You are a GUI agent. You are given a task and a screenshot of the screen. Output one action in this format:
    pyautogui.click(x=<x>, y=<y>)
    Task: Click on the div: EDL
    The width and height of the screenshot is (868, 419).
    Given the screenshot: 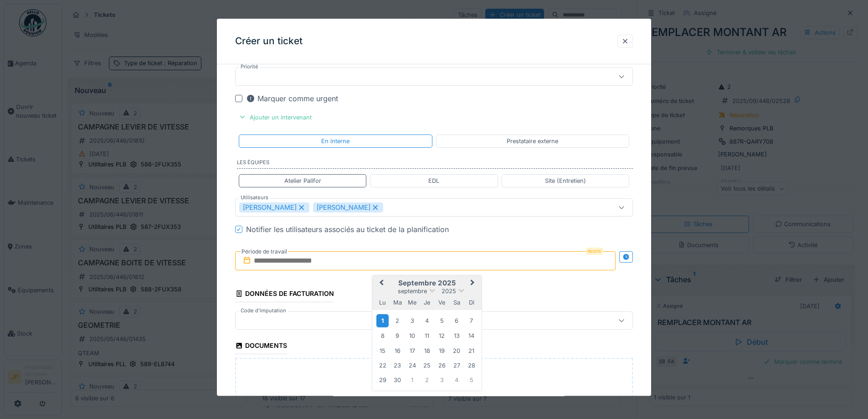 What is the action you would take?
    pyautogui.click(x=434, y=180)
    